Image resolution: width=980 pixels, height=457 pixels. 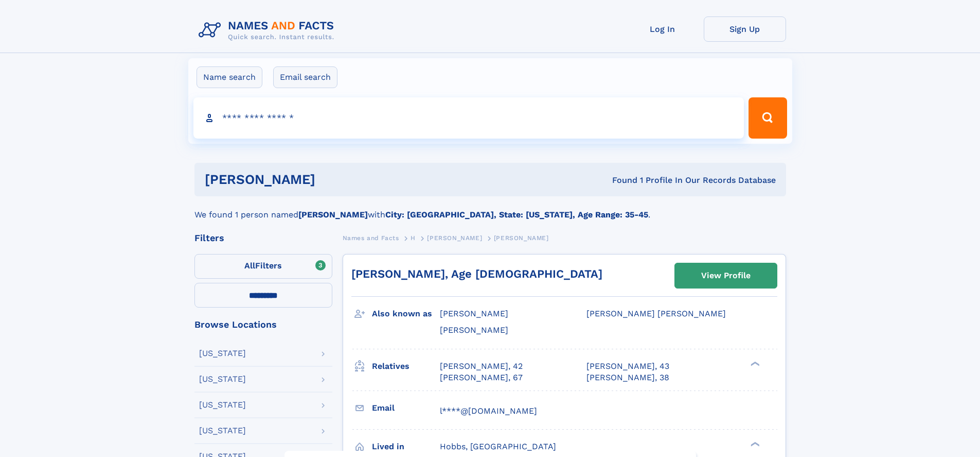 What do you see at coordinates (250, 265) in the screenshot?
I see `span: All` at bounding box center [250, 265].